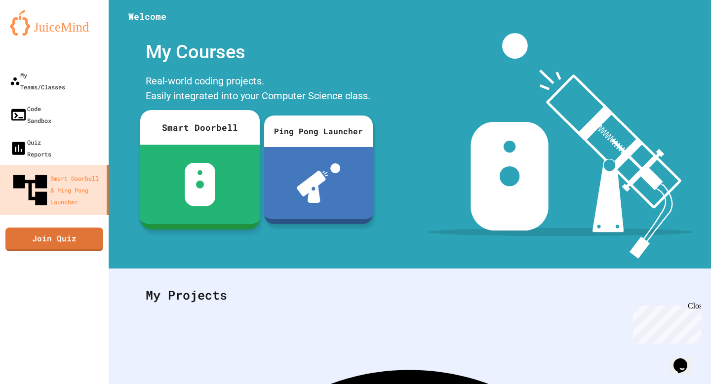  Describe the element at coordinates (31, 148) in the screenshot. I see `div: Quiz Reports` at that location.